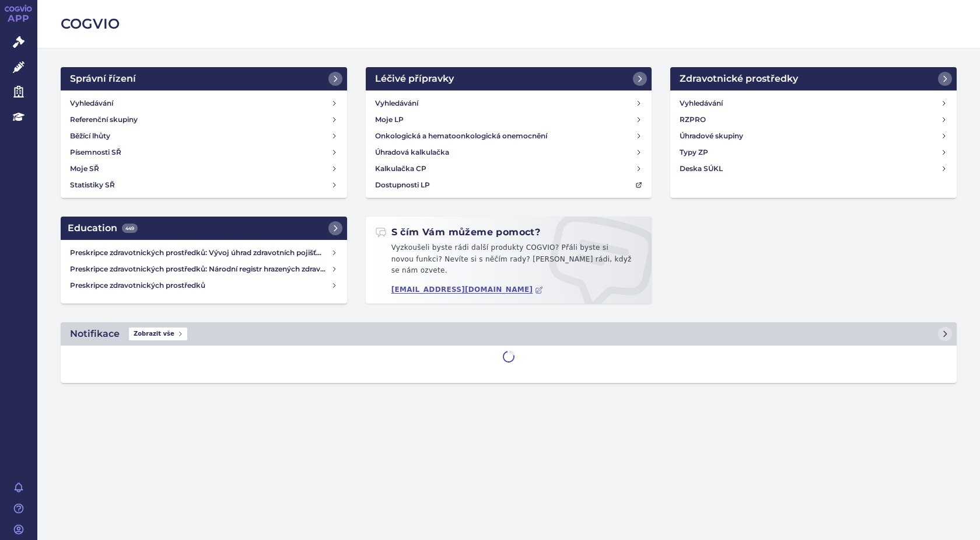 Image resolution: width=980 pixels, height=540 pixels. What do you see at coordinates (694, 152) in the screenshot?
I see `h4: Typy ZP` at bounding box center [694, 152].